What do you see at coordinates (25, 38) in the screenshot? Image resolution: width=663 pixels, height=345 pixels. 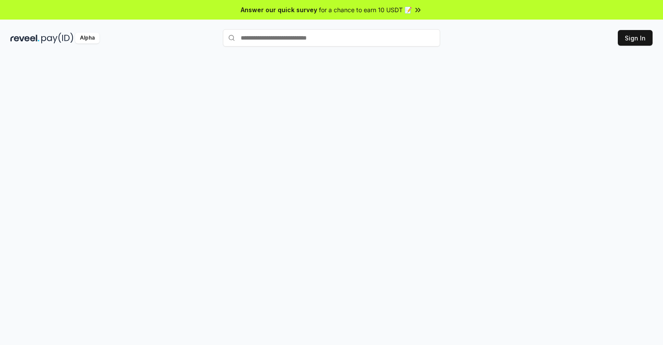 I see `img: reveel_dark` at bounding box center [25, 38].